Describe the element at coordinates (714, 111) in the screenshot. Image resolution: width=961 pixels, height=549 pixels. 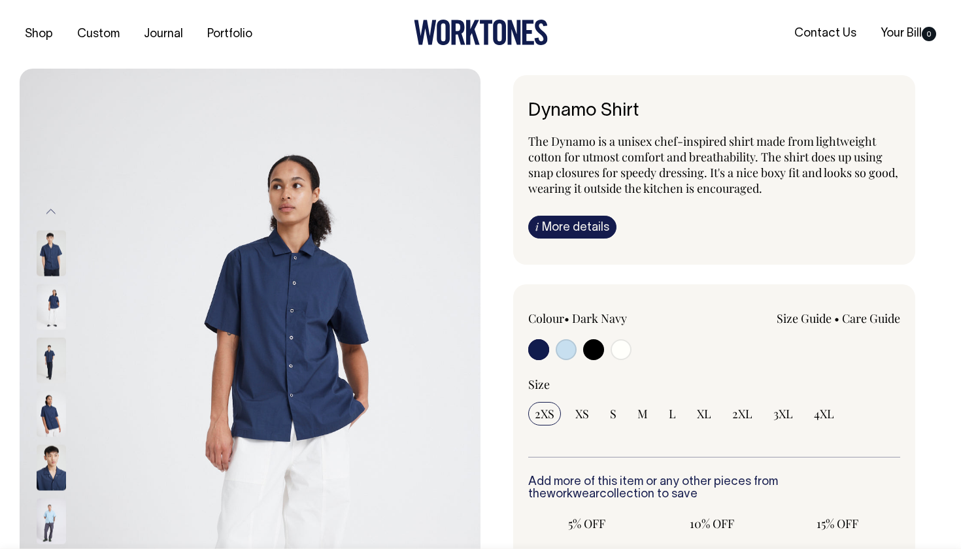
I see `h6: Dynamo Shirt` at that location.